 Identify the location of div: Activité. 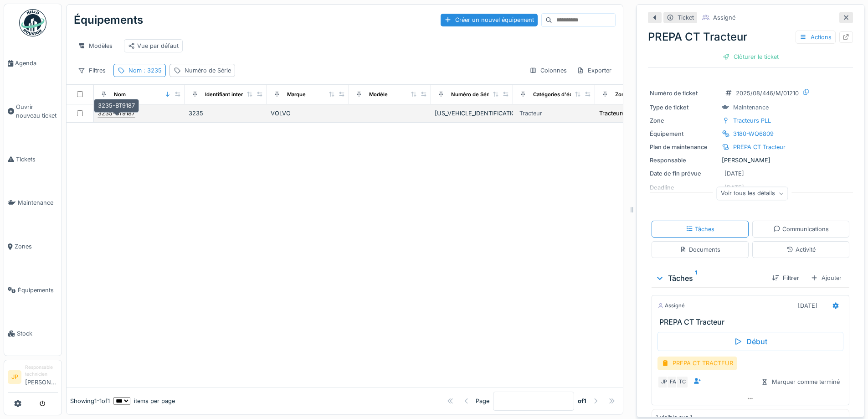
(801, 250).